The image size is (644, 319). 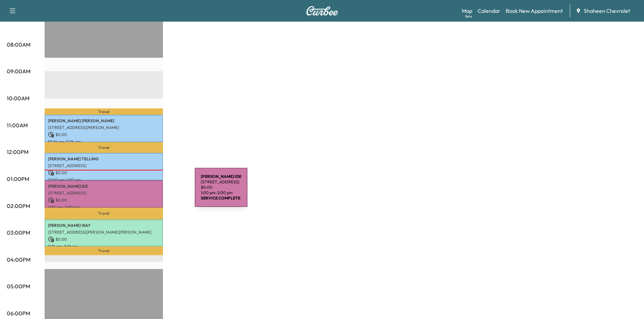 I want to click on img: Curbee Logo, so click(x=322, y=11).